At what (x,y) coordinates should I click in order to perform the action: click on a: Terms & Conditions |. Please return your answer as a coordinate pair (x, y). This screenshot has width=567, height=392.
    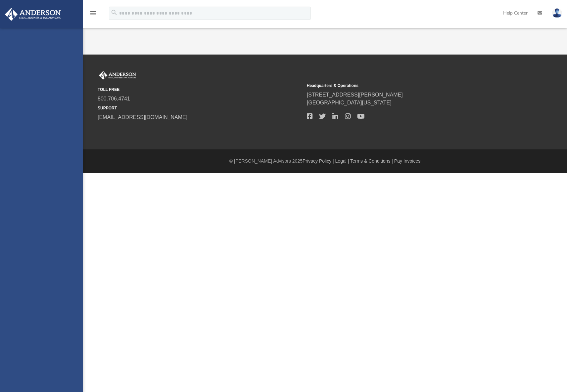
    Looking at the image, I should click on (371, 160).